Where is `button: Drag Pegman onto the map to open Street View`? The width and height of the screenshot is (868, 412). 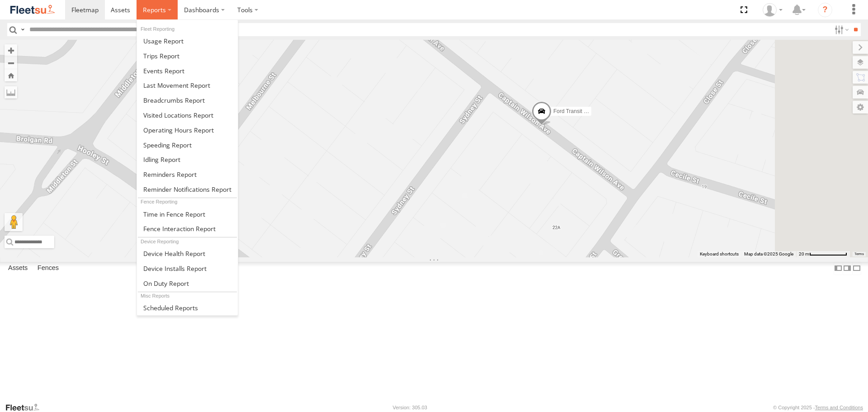
button: Drag Pegman onto the map to open Street View is located at coordinates (14, 222).